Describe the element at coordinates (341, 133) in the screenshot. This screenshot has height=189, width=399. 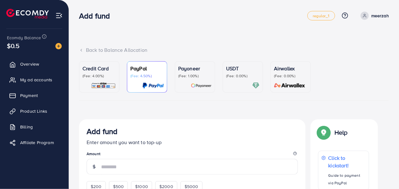
I see `p: Help` at that location.